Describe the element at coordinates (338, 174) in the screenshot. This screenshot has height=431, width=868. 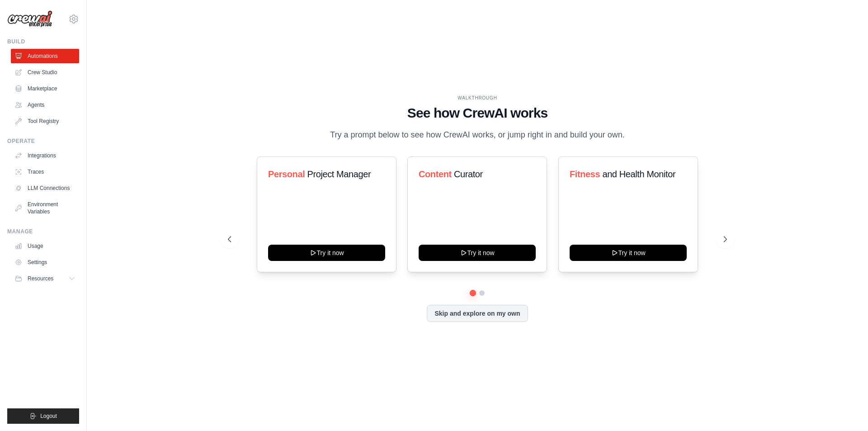
I see `span: Project Manager` at that location.